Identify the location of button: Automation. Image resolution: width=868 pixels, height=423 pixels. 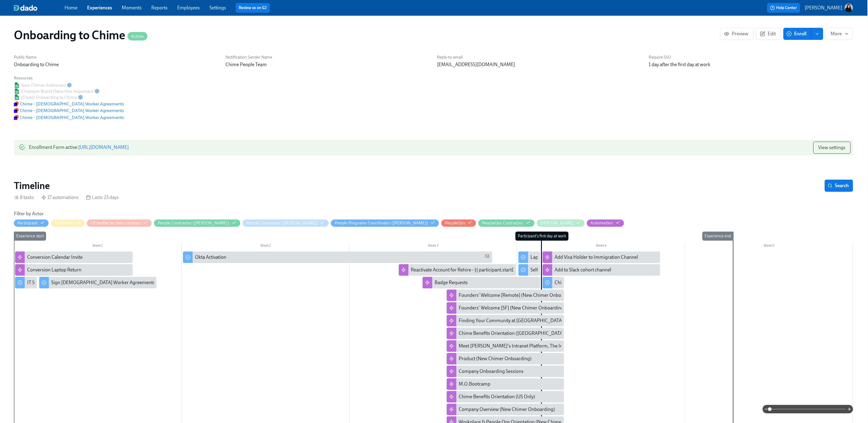
(605, 223).